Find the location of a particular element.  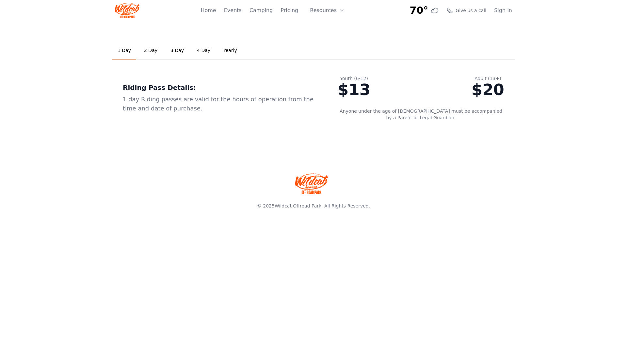

div: $20 is located at coordinates (488, 89).